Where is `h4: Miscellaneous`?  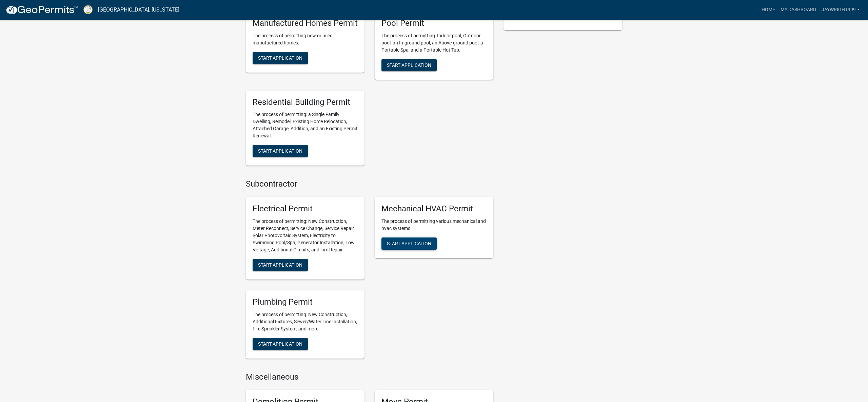 h4: Miscellaneous is located at coordinates (369, 377).